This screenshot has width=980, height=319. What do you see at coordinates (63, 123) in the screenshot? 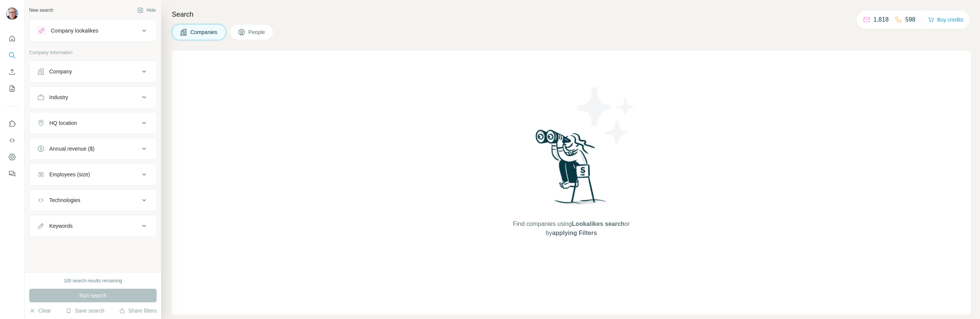
I see `div: HQ location` at bounding box center [63, 123].